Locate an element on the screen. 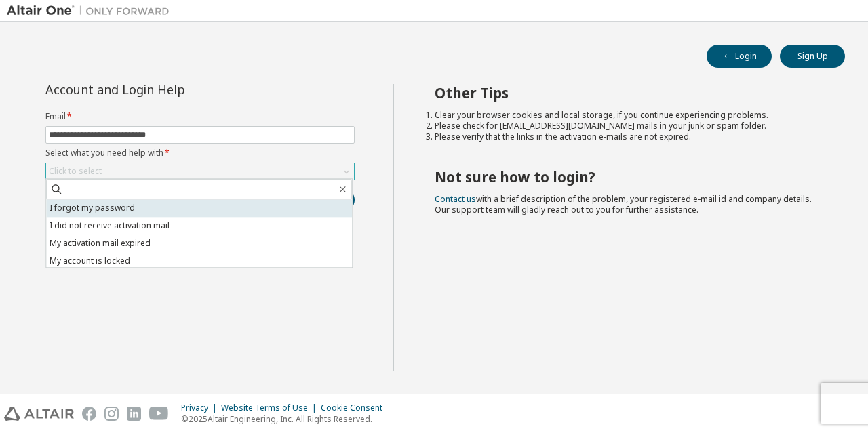 This screenshot has width=868, height=433. button: Login is located at coordinates (739, 56).